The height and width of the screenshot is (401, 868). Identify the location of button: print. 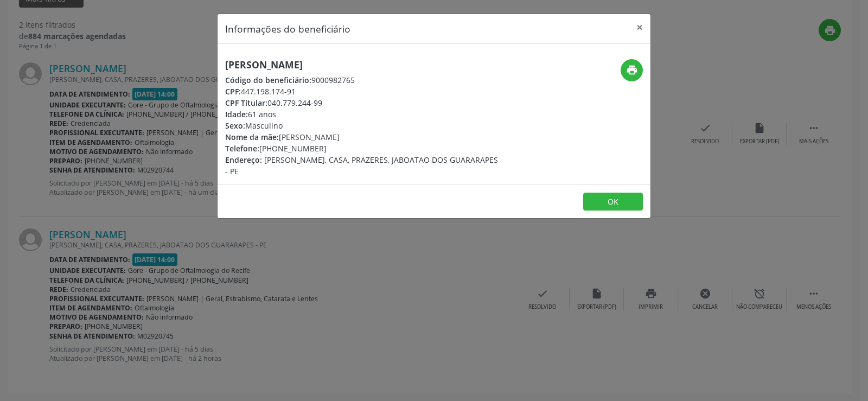
(631, 70).